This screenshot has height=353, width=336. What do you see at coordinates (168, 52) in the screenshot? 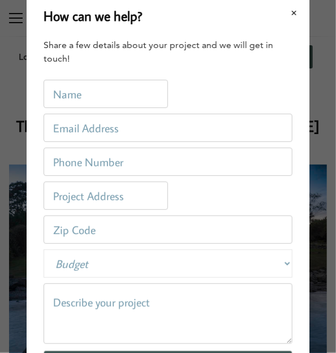
I see `div: Share a few details about your project and we will get in touch!` at bounding box center [168, 52].